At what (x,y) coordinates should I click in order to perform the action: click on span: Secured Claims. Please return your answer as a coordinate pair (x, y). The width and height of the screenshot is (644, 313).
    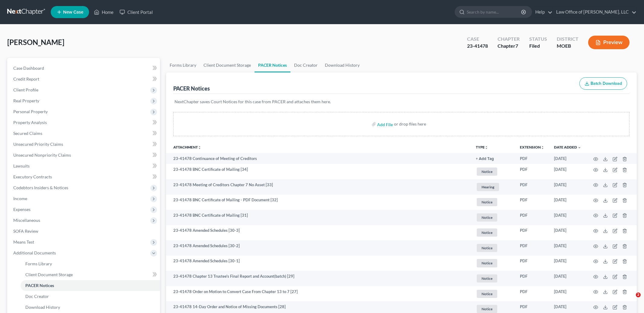
    Looking at the image, I should click on (28, 133).